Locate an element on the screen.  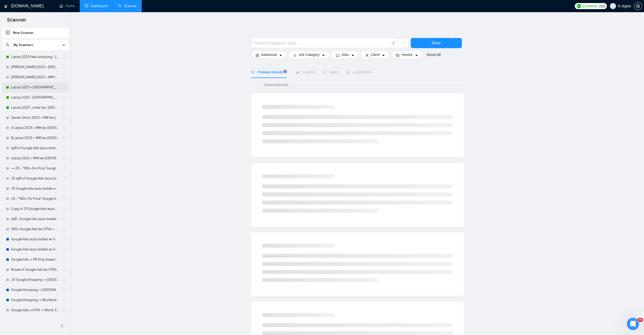
a: 25 Google Ads (+GTM) -> World, Expert&Intermediate, H - $25, F -$300, 4.5 stars is located at coordinates (35, 320).